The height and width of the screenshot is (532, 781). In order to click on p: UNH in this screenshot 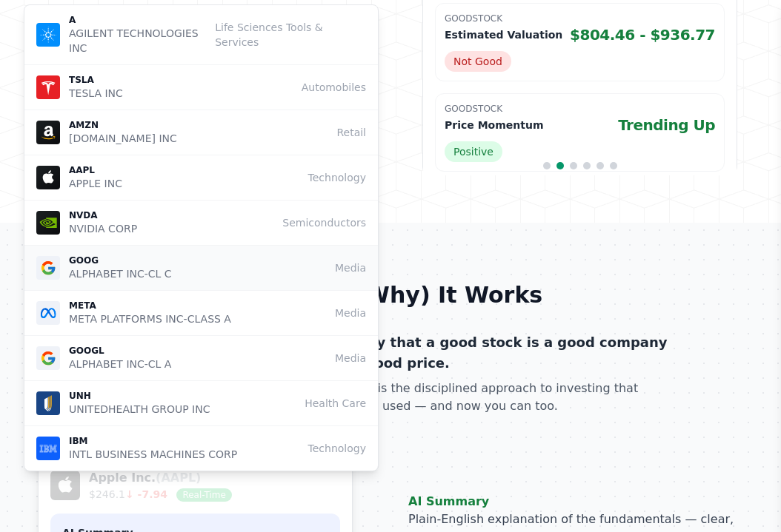, I will do `click(139, 396)`.